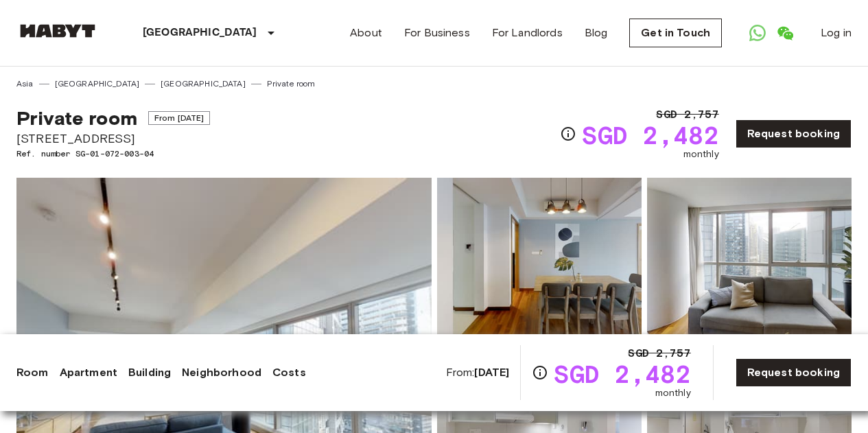 The image size is (868, 433). Describe the element at coordinates (836, 33) in the screenshot. I see `a: Log in` at that location.